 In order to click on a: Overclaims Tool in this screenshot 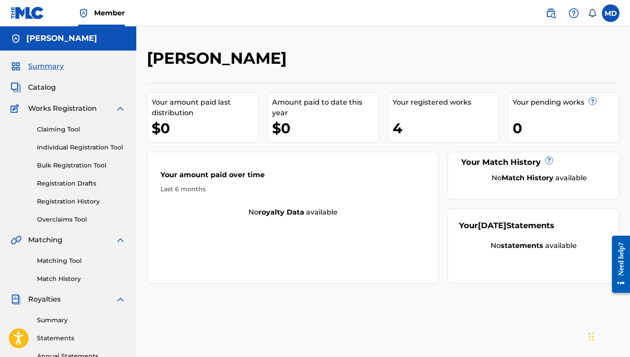, I will do `click(81, 219)`.